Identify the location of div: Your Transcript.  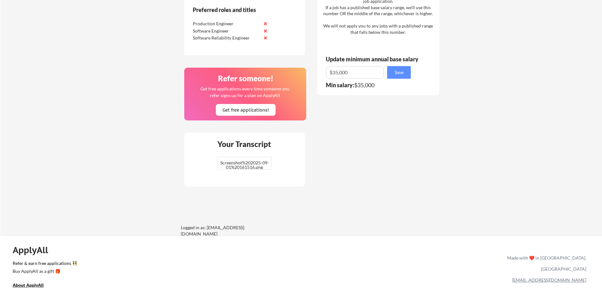
(244, 144).